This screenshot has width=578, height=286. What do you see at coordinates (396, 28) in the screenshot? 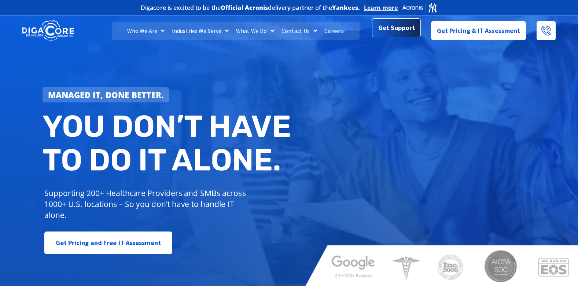
I see `span: Get Support` at bounding box center [396, 28].